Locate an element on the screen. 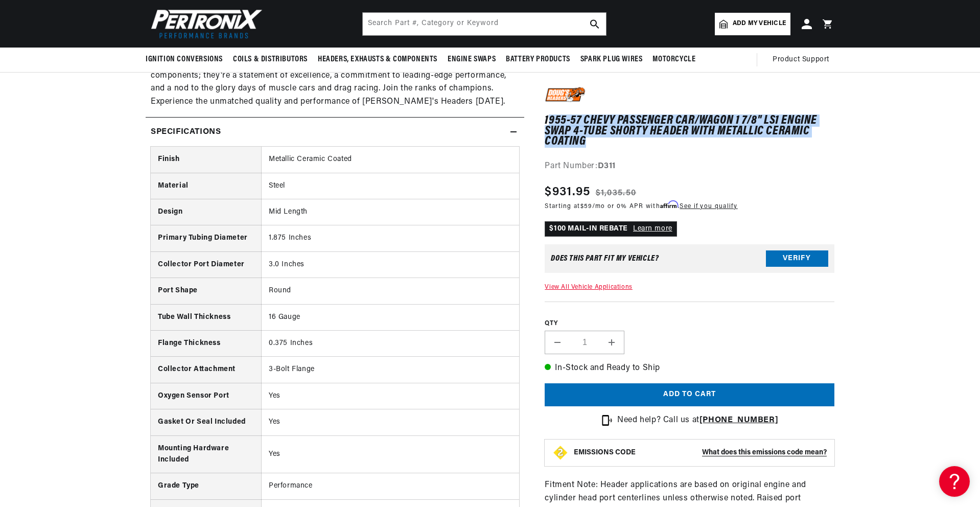  a: View All Vehicle Applications is located at coordinates (587, 287).